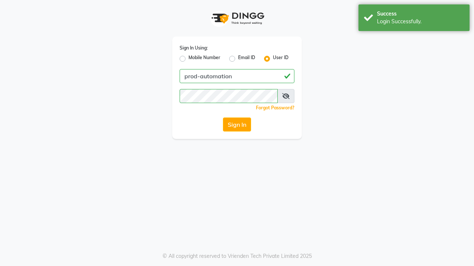 The width and height of the screenshot is (474, 266). What do you see at coordinates (420, 14) in the screenshot?
I see `div: Success` at bounding box center [420, 14].